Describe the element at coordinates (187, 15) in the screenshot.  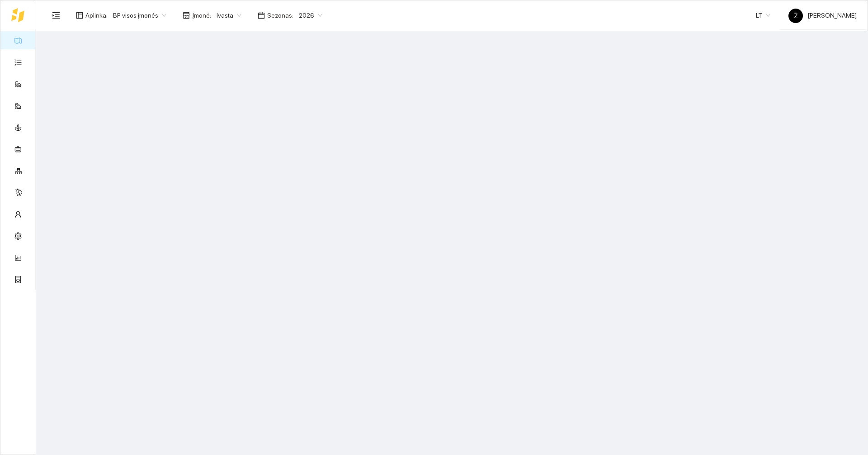
I see `span: shop` at that location.